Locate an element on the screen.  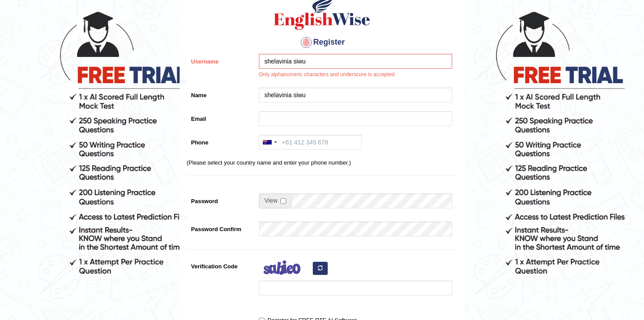
label: Phone is located at coordinates (220, 140).